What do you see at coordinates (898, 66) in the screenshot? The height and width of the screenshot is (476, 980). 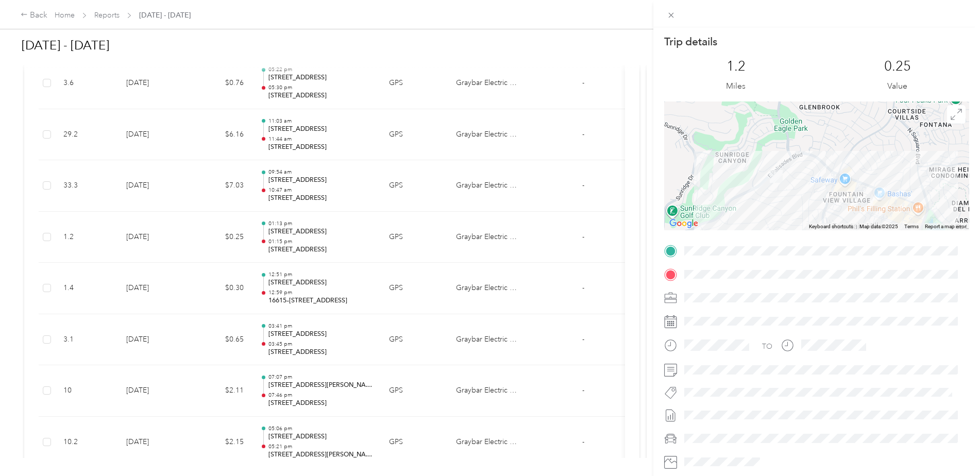 I see `p: 0.25` at bounding box center [898, 66].